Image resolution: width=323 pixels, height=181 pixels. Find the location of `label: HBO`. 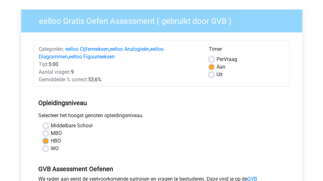

label: HBO is located at coordinates (56, 141).